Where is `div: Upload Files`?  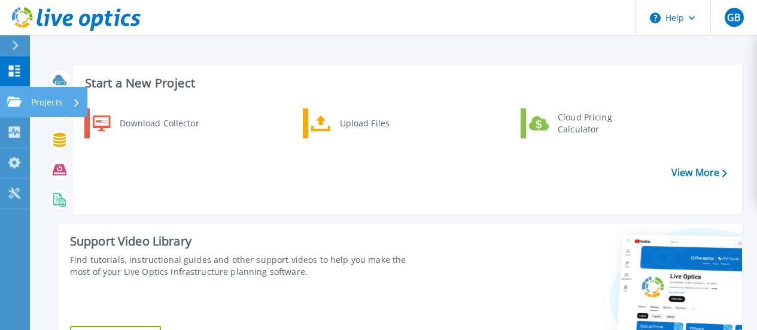 div: Upload Files is located at coordinates (378, 123).